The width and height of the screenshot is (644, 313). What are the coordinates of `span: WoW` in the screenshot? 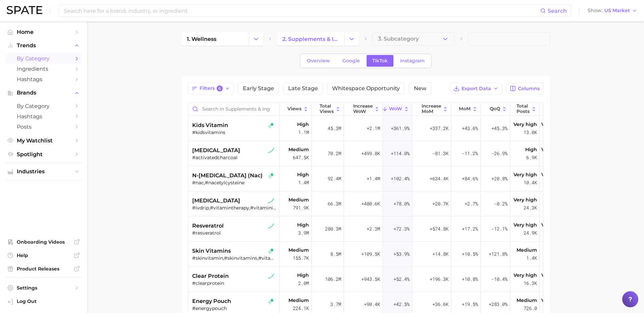 It's located at (396, 109).